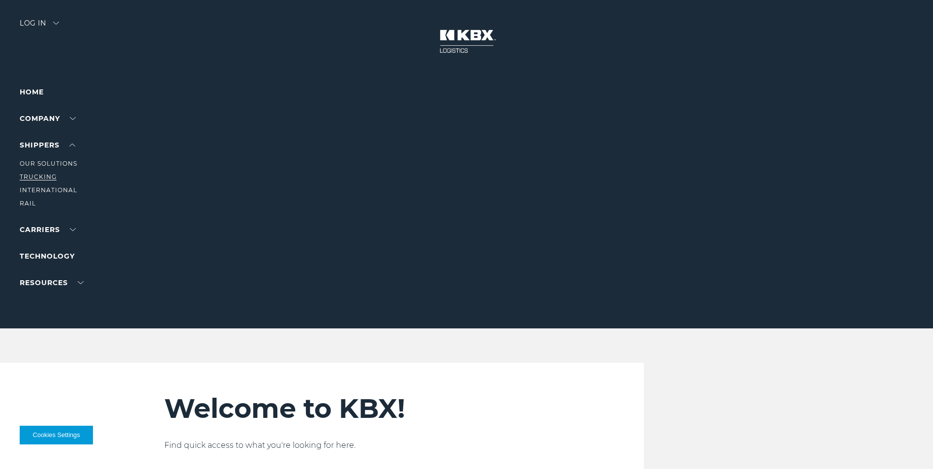  I want to click on img: kbx logo, so click(467, 41).